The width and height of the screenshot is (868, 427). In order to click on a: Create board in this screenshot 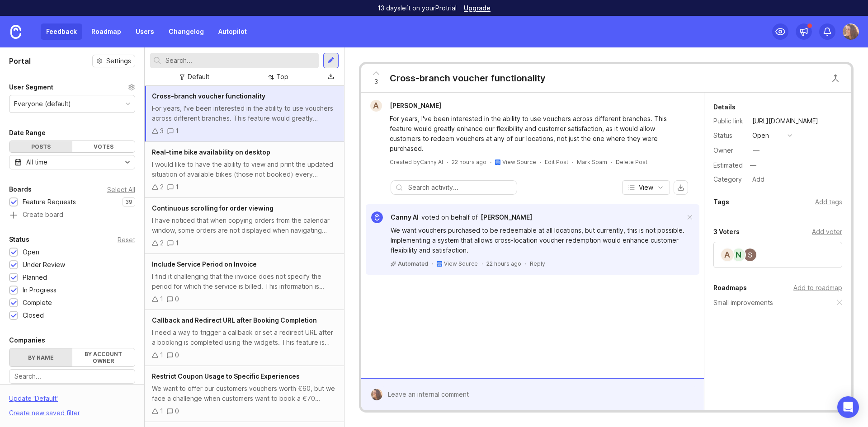, I will do `click(72, 215)`.